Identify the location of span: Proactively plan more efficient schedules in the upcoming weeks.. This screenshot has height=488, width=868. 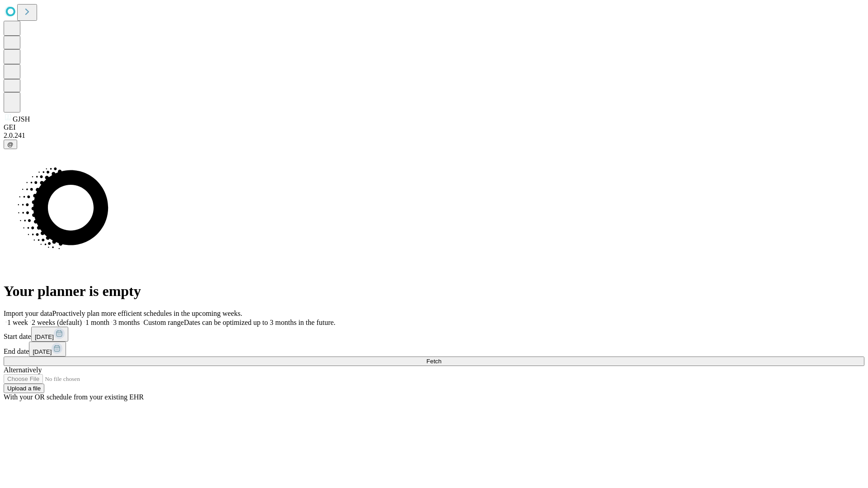
(147, 313).